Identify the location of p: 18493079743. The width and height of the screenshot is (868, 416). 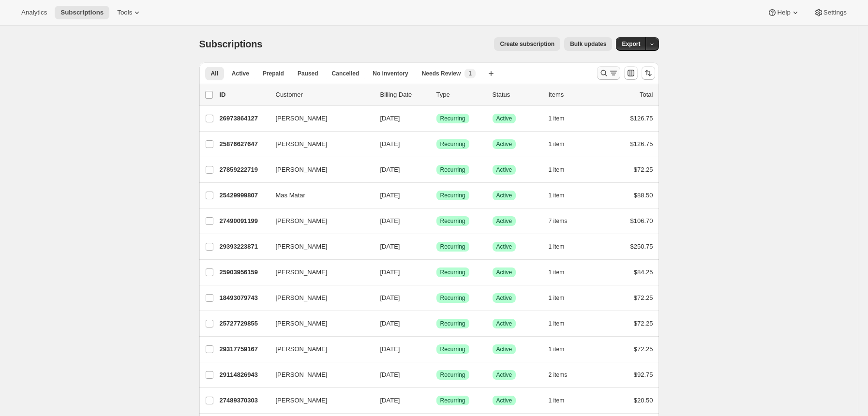
(244, 298).